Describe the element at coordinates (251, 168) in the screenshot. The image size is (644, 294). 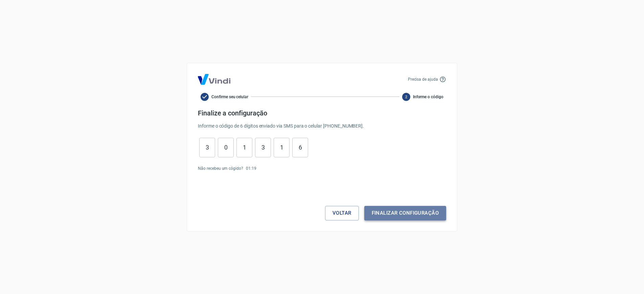
I see `p: 01 : 19` at that location.